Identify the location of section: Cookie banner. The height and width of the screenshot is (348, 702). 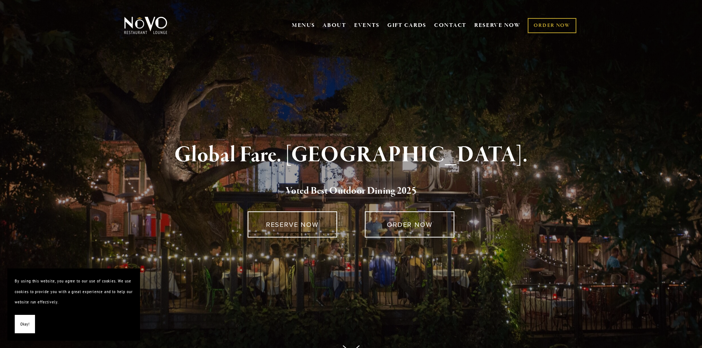
(74, 305).